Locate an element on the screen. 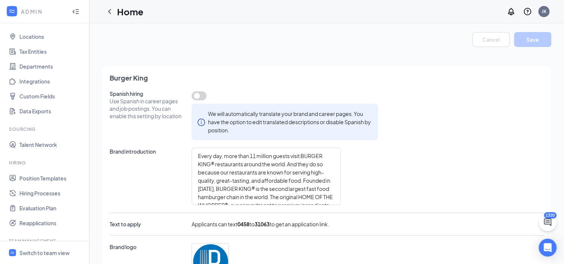  div: Switch to team view is located at coordinates (44, 253).